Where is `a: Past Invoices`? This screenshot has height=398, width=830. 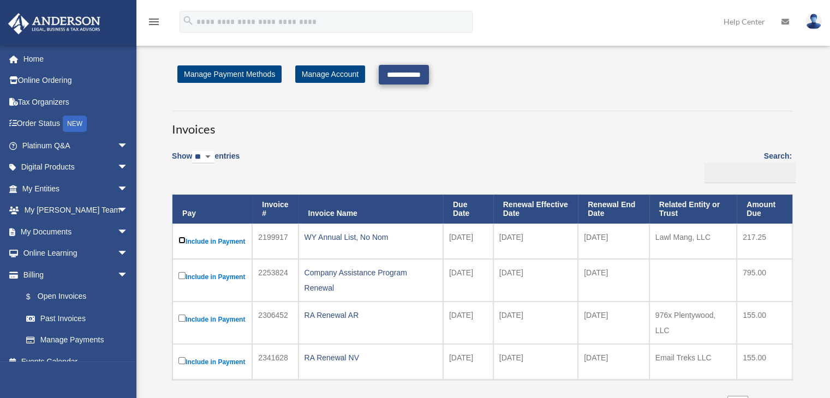 a: Past Invoices is located at coordinates (77, 319).